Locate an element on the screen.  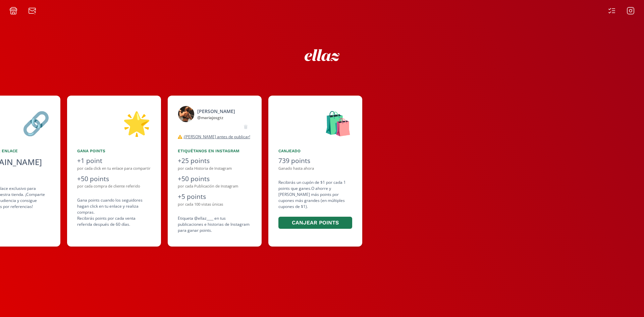
div: Ganado hasta ahora is located at coordinates (316, 168).